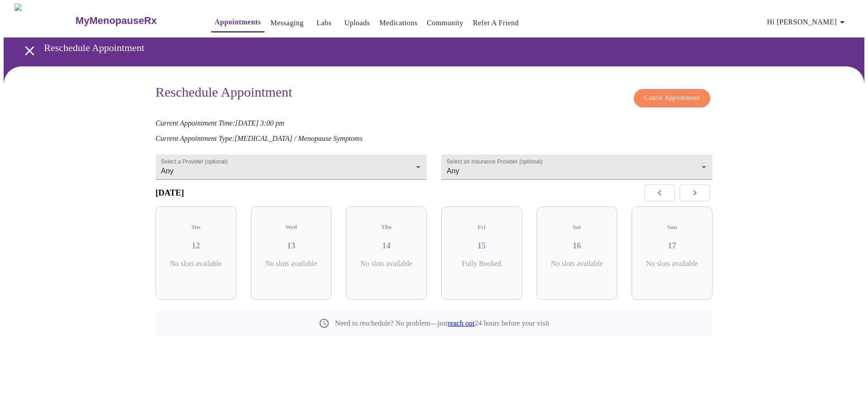 This screenshot has width=868, height=415. Describe the element at coordinates (481, 263) in the screenshot. I see `p: Fully Booked` at that location.